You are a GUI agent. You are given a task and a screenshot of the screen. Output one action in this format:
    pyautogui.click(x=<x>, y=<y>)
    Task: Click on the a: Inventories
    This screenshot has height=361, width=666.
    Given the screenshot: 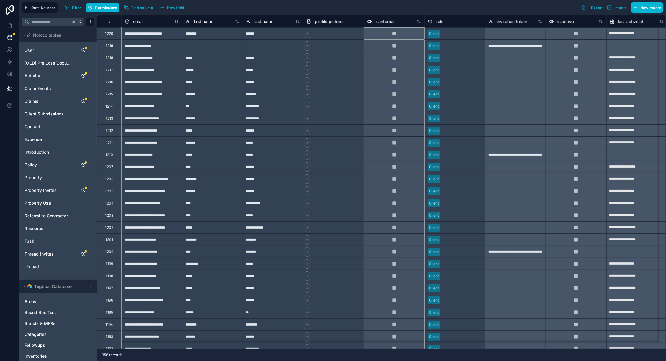 What is the action you would take?
    pyautogui.click(x=52, y=356)
    